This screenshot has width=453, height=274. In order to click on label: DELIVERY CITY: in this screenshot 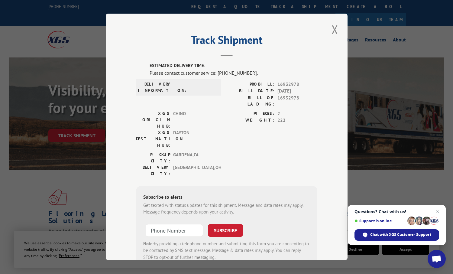, I will do `click(153, 171)`.